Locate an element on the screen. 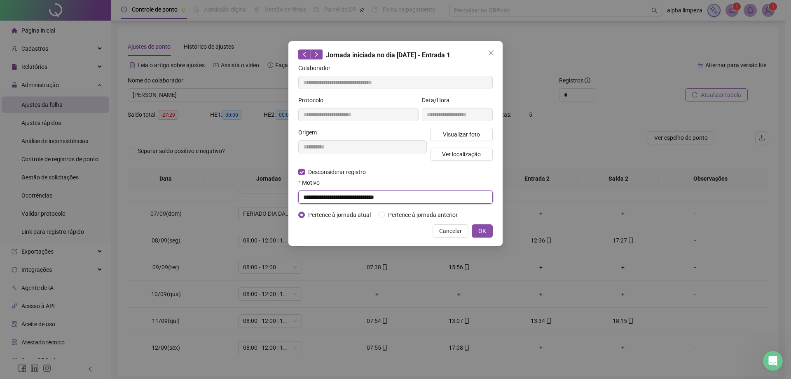 Image resolution: width=791 pixels, height=379 pixels. button: OK is located at coordinates (482, 231).